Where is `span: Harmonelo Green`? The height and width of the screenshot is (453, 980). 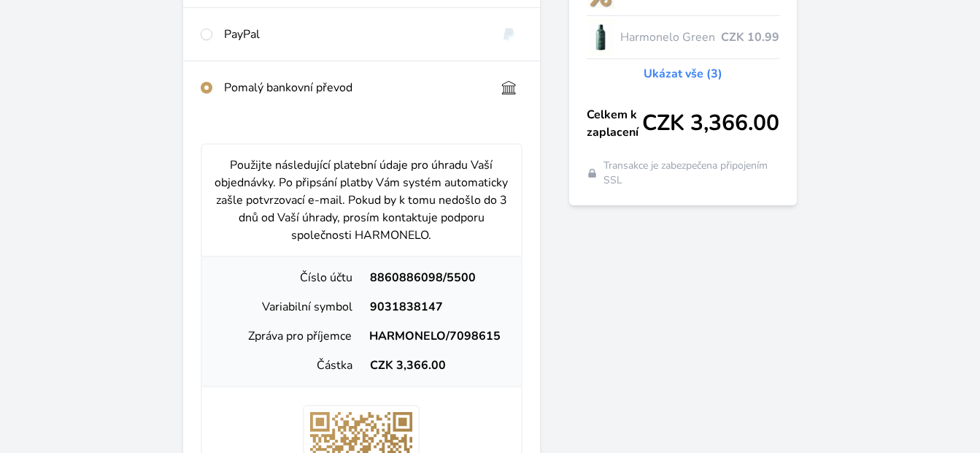
span: Harmonelo Green is located at coordinates (671, 37).